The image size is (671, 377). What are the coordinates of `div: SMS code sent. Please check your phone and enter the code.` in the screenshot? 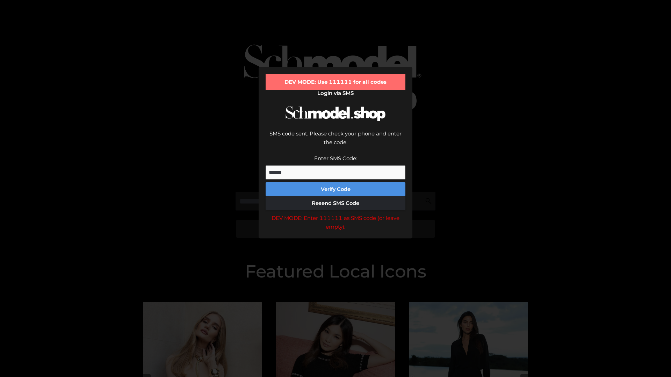 It's located at (335, 142).